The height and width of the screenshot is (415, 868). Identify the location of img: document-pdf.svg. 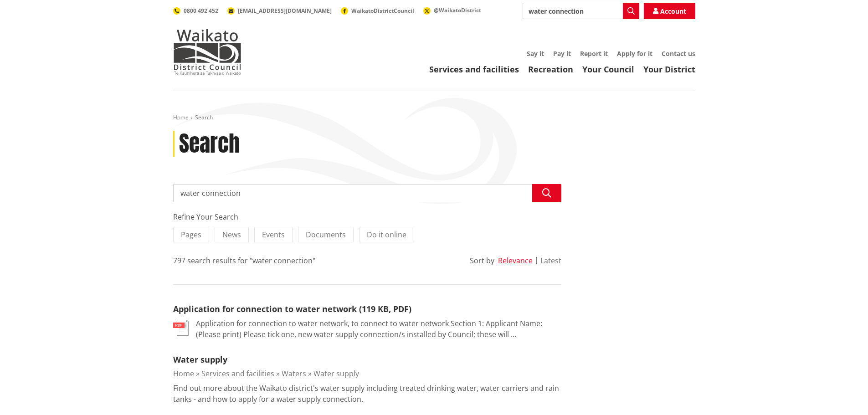
(181, 327).